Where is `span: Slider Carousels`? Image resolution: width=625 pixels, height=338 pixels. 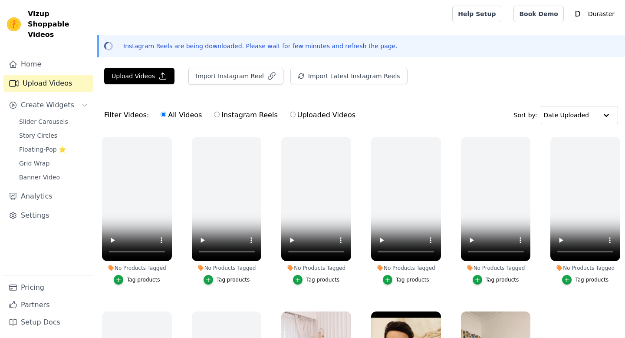
span: Slider Carousels is located at coordinates (43, 122).